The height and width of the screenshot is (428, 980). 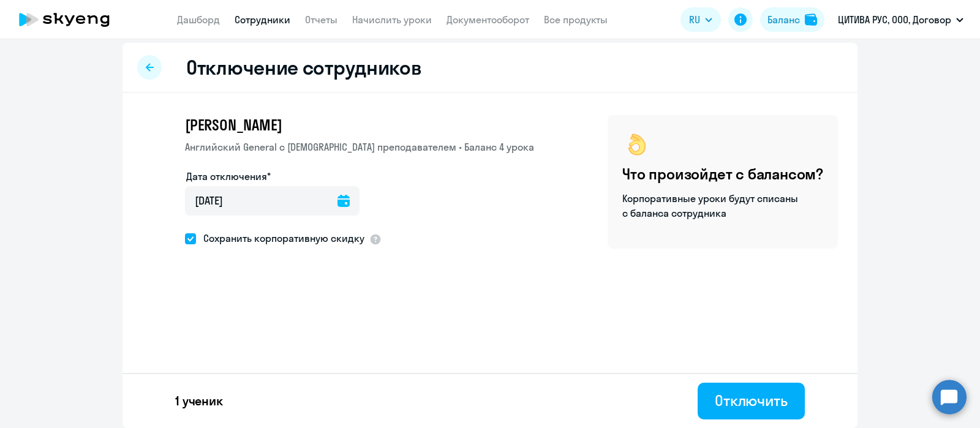 What do you see at coordinates (894, 20) in the screenshot?
I see `p: ЦИТИВА РУС, ООО, Договор` at bounding box center [894, 20].